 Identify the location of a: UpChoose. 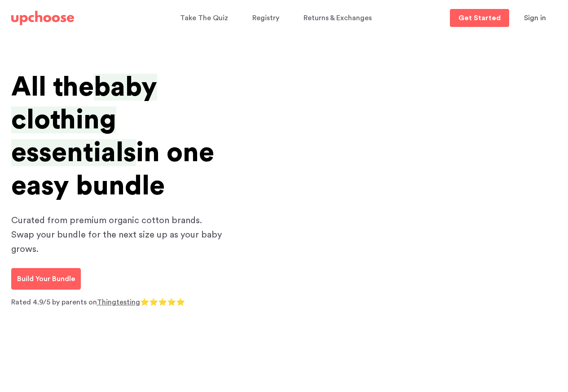
(43, 18).